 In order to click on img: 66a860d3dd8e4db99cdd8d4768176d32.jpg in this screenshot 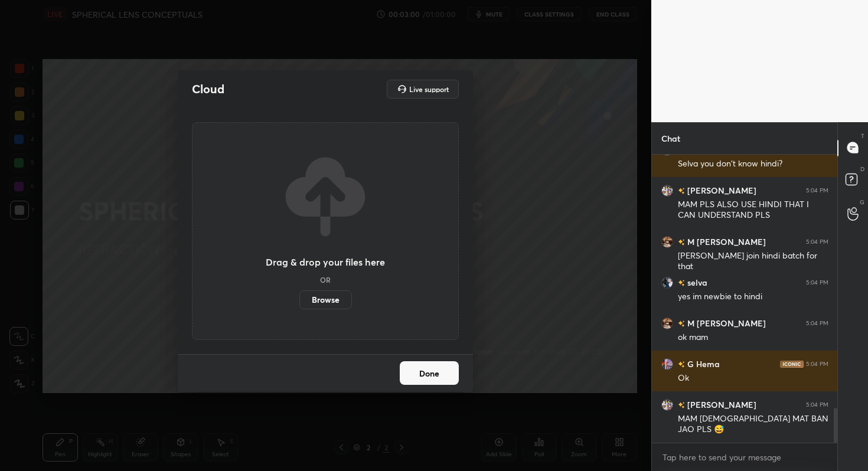, I will do `click(667, 282)`.